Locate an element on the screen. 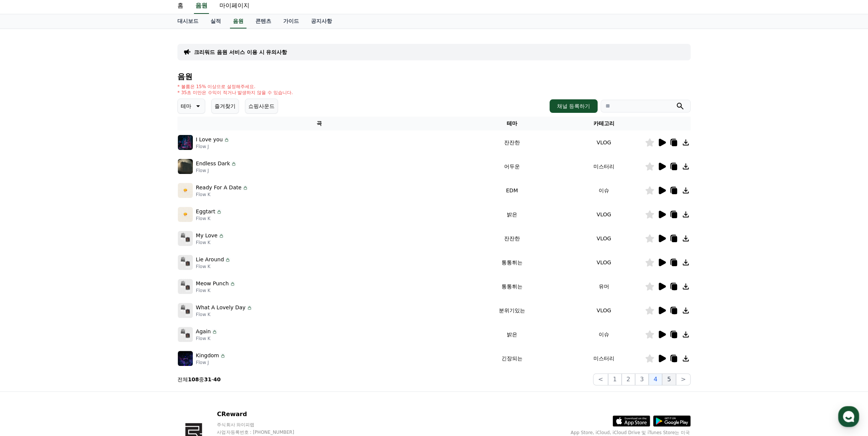  a: 공지사항 is located at coordinates (322, 21).